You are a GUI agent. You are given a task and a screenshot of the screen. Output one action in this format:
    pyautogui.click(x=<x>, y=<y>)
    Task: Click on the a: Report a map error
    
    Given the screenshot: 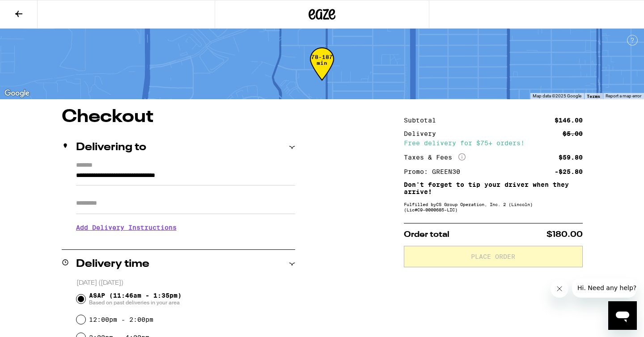 What is the action you would take?
    pyautogui.click(x=623, y=96)
    